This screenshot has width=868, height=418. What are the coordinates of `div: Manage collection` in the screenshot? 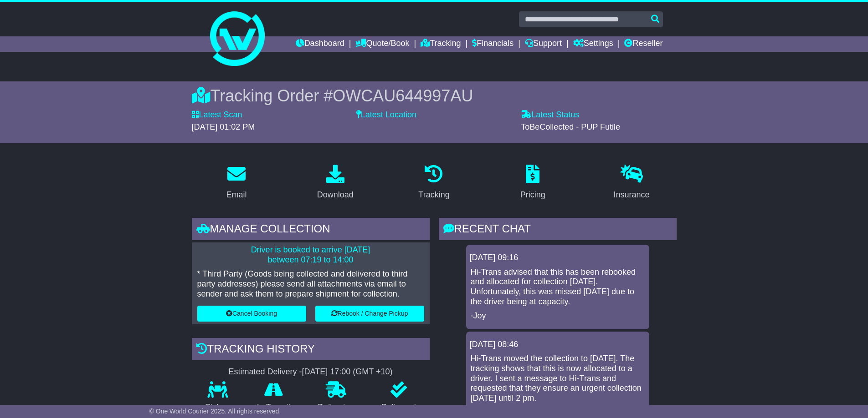 It's located at (311, 231).